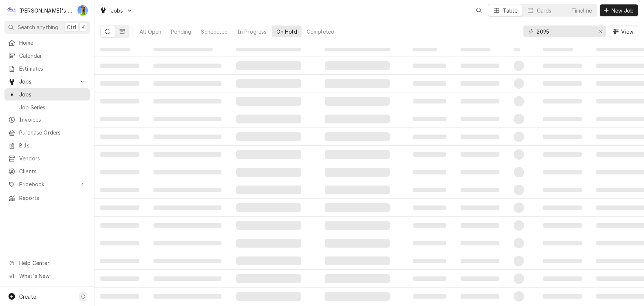 This screenshot has height=306, width=644. Describe the element at coordinates (82, 10) in the screenshot. I see `div: GA` at that location.